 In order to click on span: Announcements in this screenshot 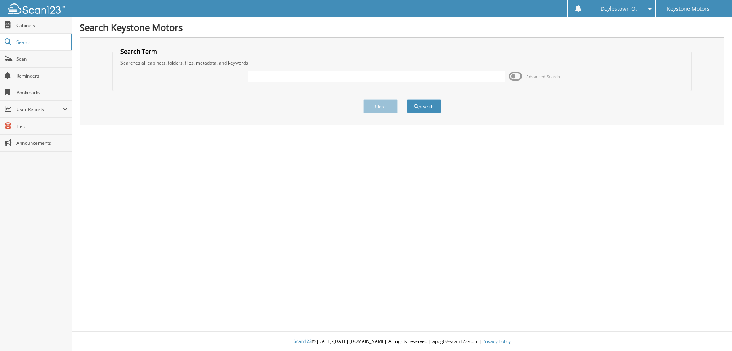, I will do `click(42, 143)`.